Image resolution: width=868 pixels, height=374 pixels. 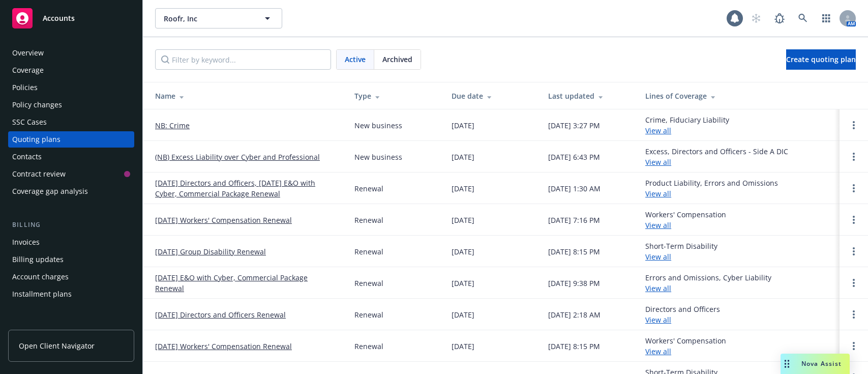 What do you see at coordinates (687, 125) in the screenshot?
I see `div: Crime, Fiduciary Liability` at bounding box center [687, 125].